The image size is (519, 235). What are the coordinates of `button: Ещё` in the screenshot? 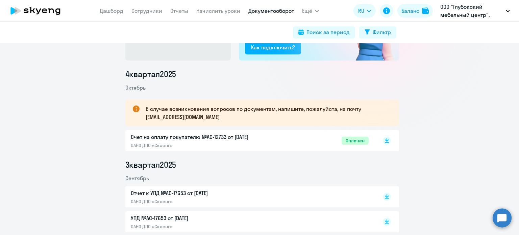 It's located at (310, 11).